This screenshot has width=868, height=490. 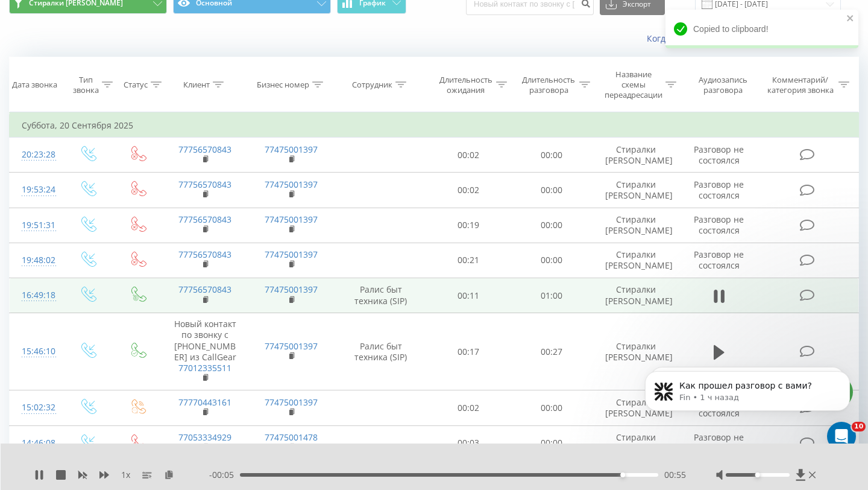 I want to click on div: 20:23:28, so click(x=36, y=154).